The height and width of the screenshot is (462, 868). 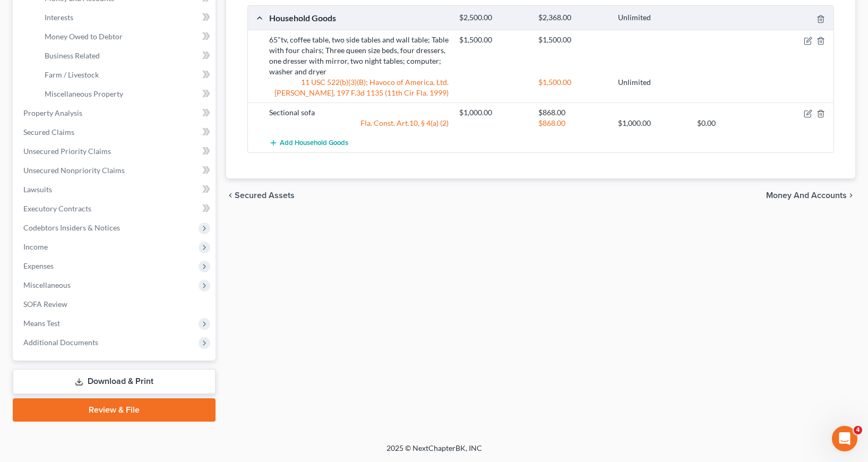 I want to click on span: Business Related, so click(x=72, y=55).